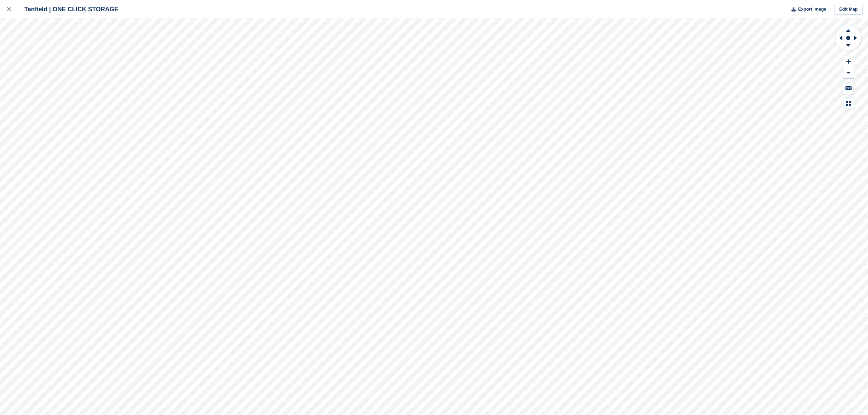 This screenshot has height=415, width=868. Describe the element at coordinates (849, 103) in the screenshot. I see `button: Map Legend` at that location.